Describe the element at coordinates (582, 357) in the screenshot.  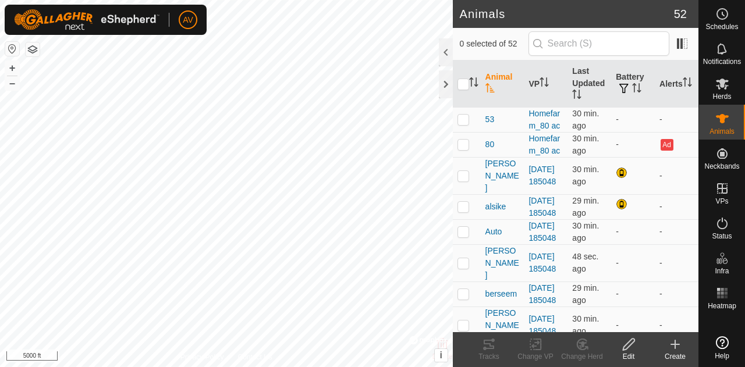
I see `div: Change Herd` at that location.